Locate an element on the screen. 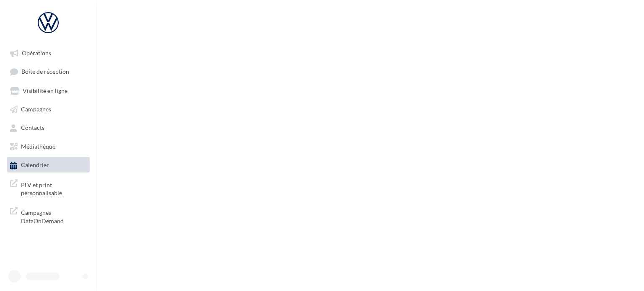  a: Campagnes DataOnDemand is located at coordinates (48, 216).